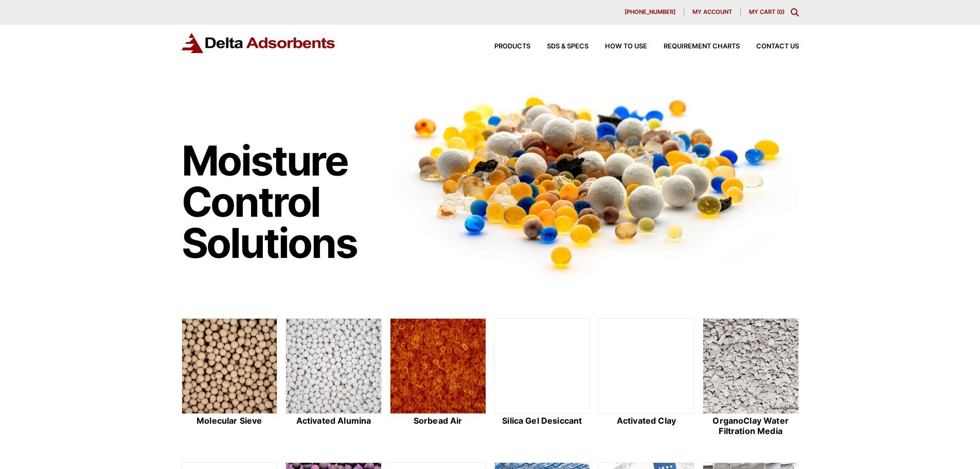  What do you see at coordinates (712, 12) in the screenshot?
I see `span: My account` at bounding box center [712, 12].